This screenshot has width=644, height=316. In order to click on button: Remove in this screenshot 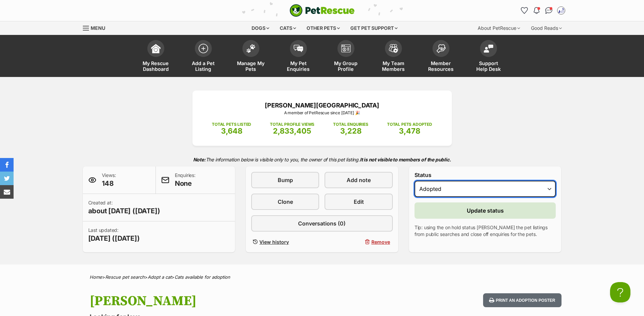, I will do `click(358, 242)`.